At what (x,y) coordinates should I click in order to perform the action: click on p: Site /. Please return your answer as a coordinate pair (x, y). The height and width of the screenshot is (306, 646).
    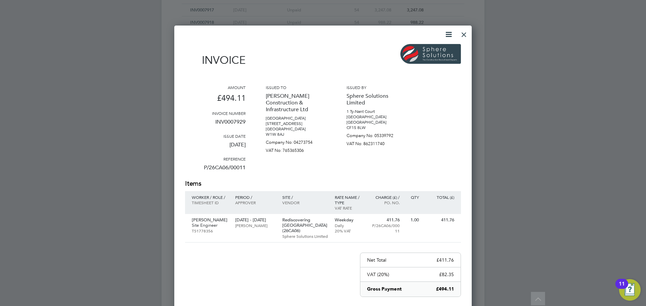
    Looking at the image, I should click on (305, 197).